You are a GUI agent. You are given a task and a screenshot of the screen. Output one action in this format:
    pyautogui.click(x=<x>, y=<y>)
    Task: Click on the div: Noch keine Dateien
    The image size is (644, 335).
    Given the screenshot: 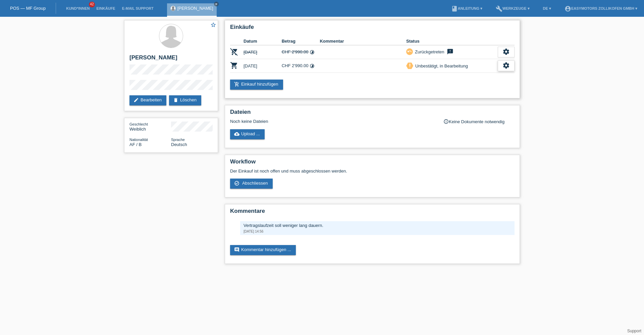 What is the action you would take?
    pyautogui.click(x=333, y=121)
    